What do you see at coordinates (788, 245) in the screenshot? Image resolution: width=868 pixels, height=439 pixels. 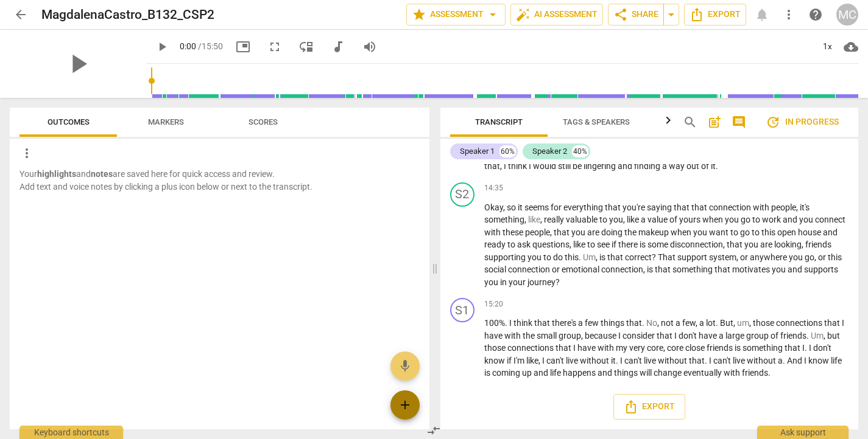 I see `span: looking` at bounding box center [788, 245].